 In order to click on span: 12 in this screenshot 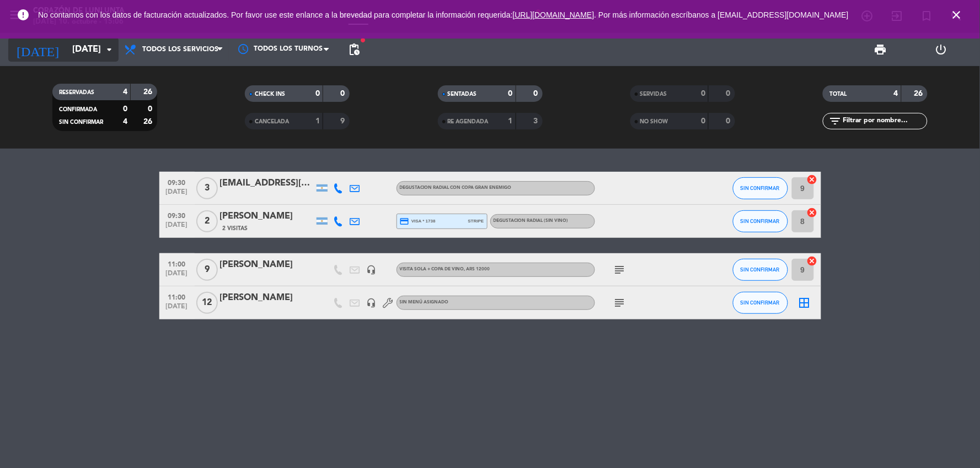, I will do `click(207, 303)`.